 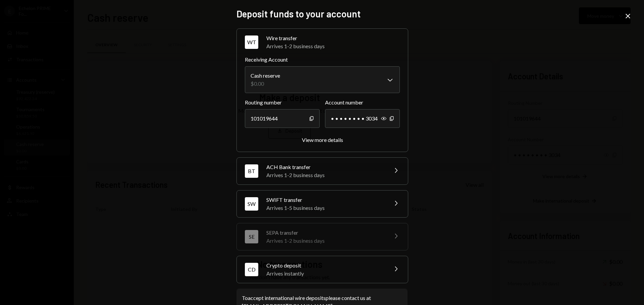 I want to click on div: Crypto deposit, so click(x=325, y=266).